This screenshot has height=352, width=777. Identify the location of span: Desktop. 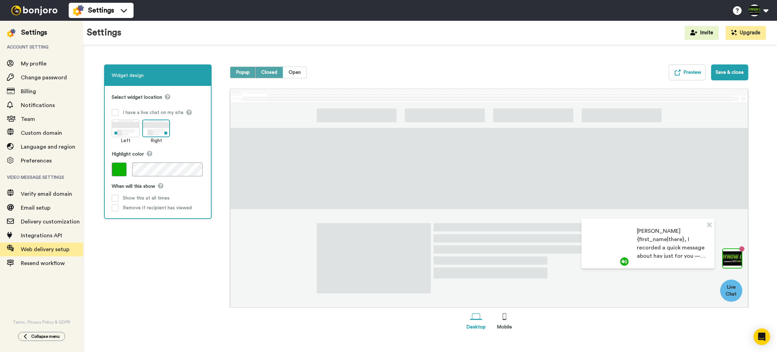
(476, 320).